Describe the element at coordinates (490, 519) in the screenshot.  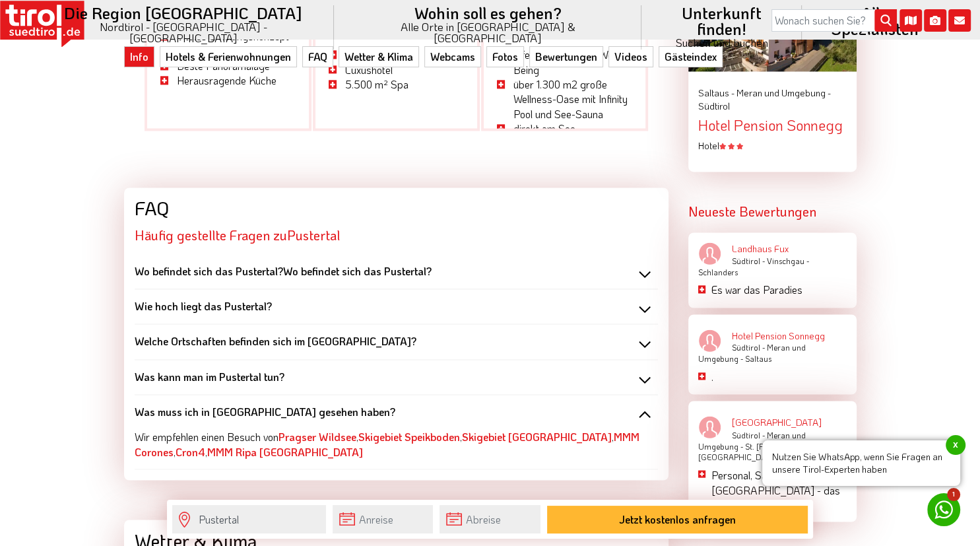
I see `input: Abreise` at that location.